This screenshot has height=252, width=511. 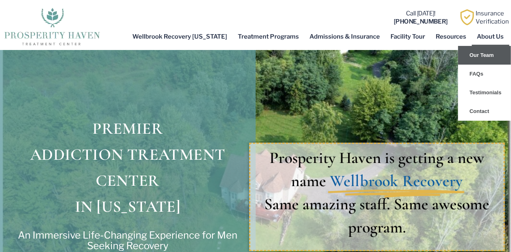 What do you see at coordinates (451, 37) in the screenshot?
I see `a: Resources` at bounding box center [451, 37].